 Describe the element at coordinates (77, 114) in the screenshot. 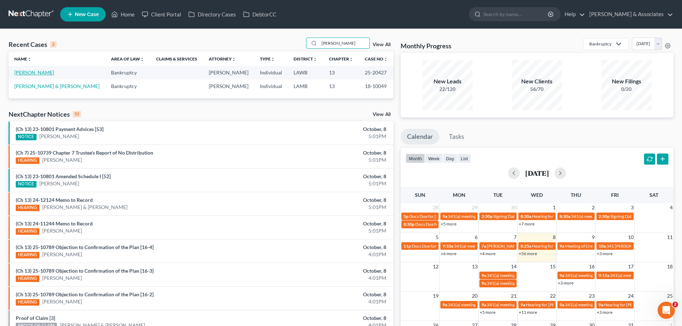

I see `div: 10` at that location.